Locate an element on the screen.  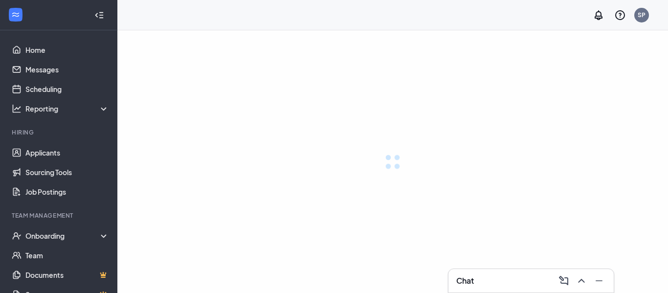
a: DocumentsCrown is located at coordinates (67, 275).